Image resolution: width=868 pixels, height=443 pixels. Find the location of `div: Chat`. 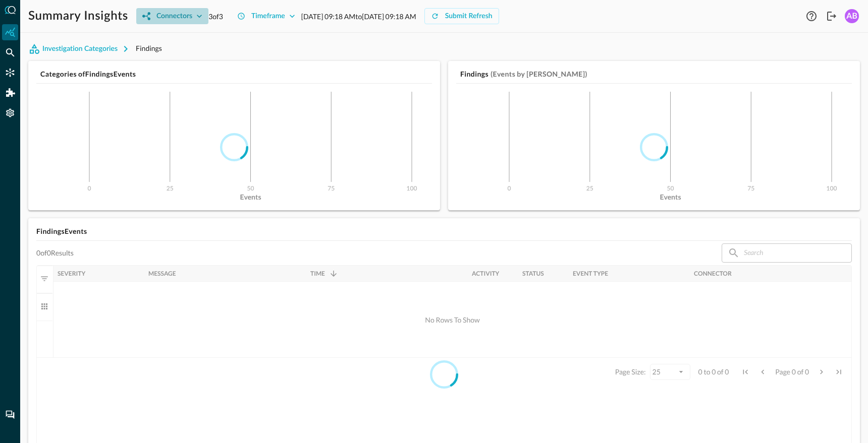

div: Chat is located at coordinates (10, 415).